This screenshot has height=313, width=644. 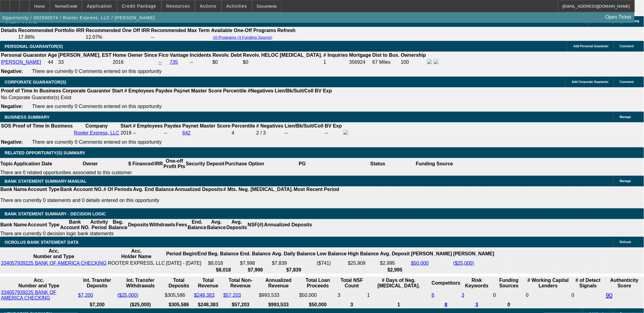 I want to click on td: 67 Miles, so click(x=386, y=62).